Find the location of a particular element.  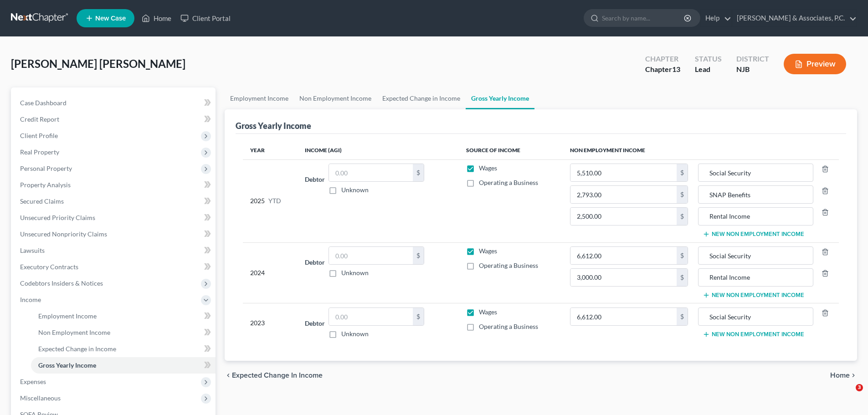

a: Secured Claims is located at coordinates (114, 202).